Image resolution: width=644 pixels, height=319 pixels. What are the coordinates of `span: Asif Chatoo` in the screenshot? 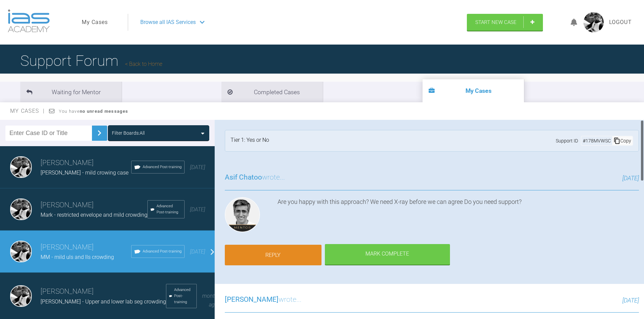 It's located at (244, 177).